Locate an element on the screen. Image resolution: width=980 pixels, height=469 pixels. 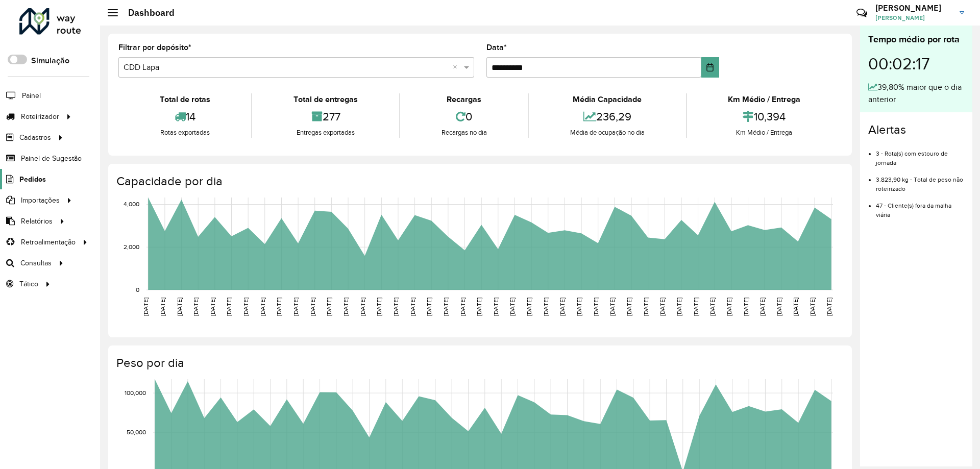
div: 0 is located at coordinates (464, 116).